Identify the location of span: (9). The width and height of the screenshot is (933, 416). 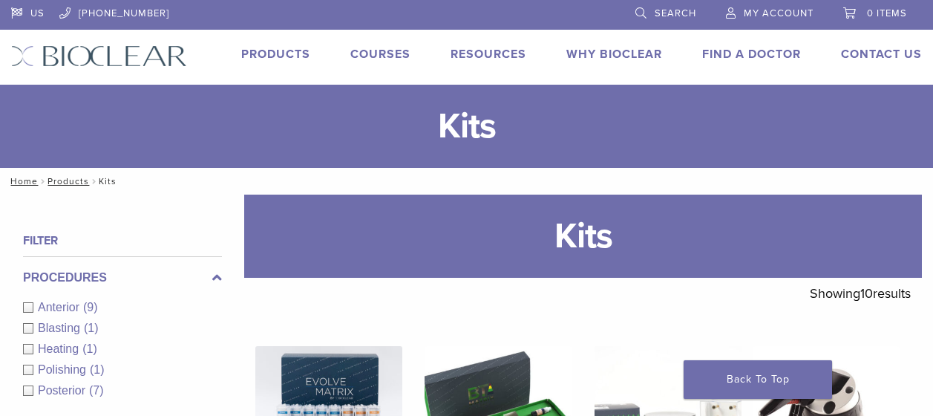
(91, 307).